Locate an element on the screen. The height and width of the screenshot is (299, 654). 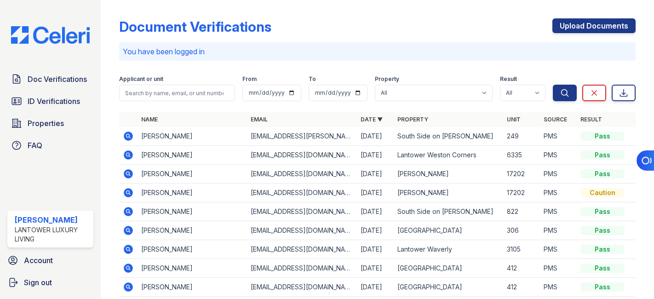
p: You have been logged in is located at coordinates (377, 52).